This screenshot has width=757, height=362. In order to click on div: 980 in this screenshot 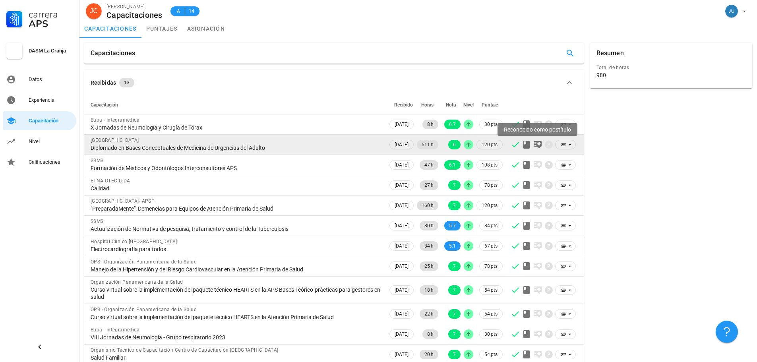, I will do `click(601, 75)`.